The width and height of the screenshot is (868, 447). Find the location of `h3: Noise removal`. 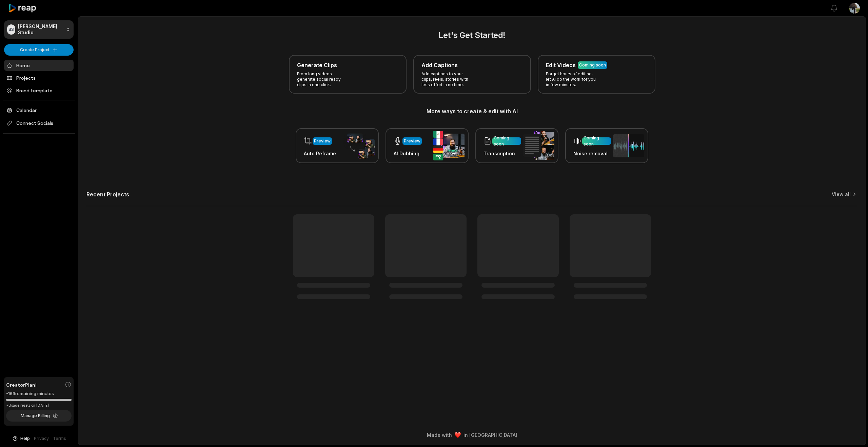

h3: Noise removal is located at coordinates (592, 153).